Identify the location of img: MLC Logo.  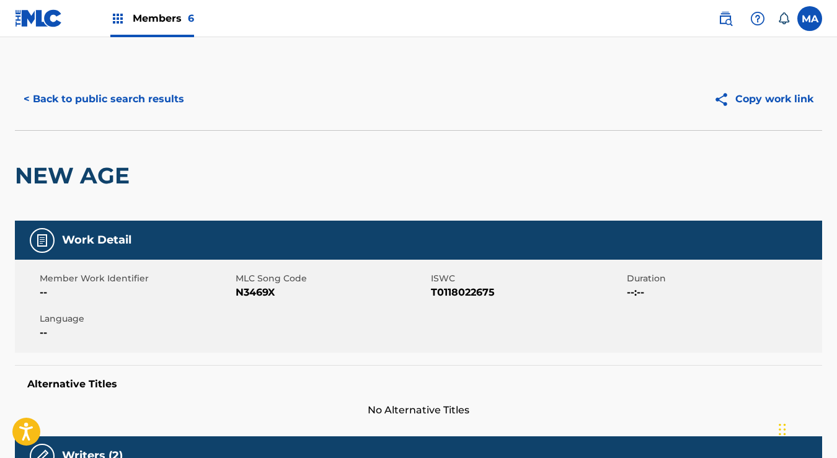
(38, 18).